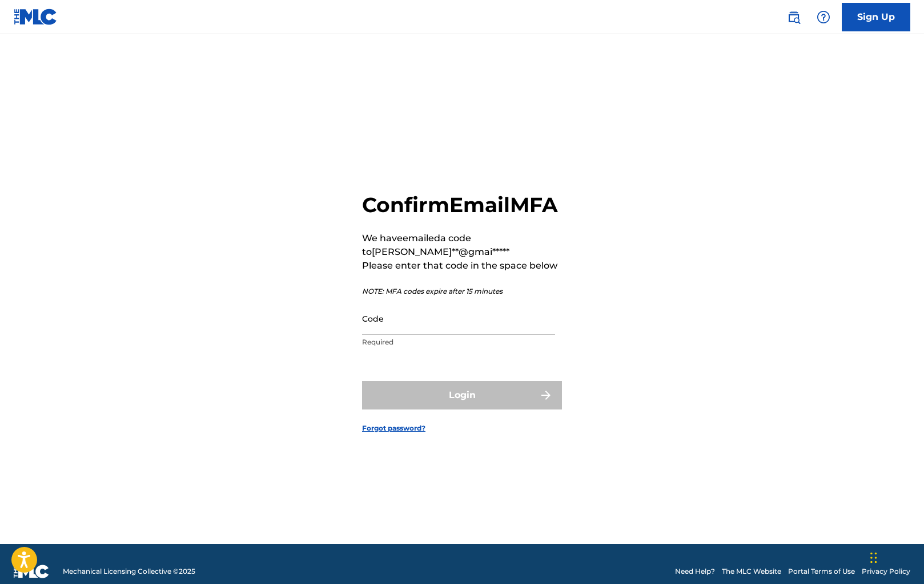 The width and height of the screenshot is (924, 584). I want to click on a: Public Search, so click(793, 17).